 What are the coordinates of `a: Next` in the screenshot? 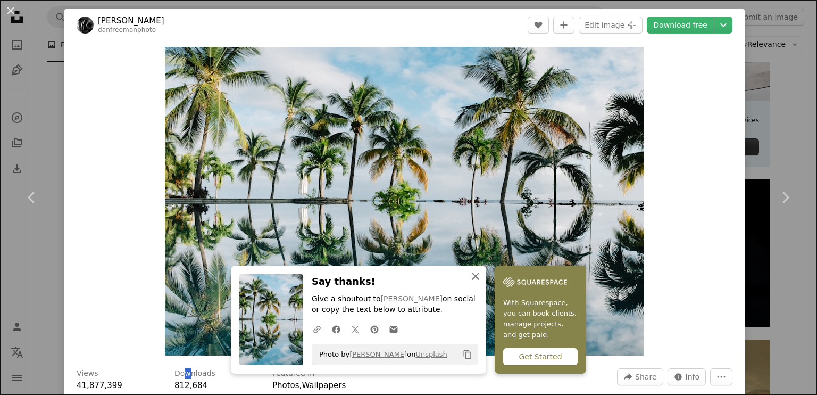 It's located at (786, 197).